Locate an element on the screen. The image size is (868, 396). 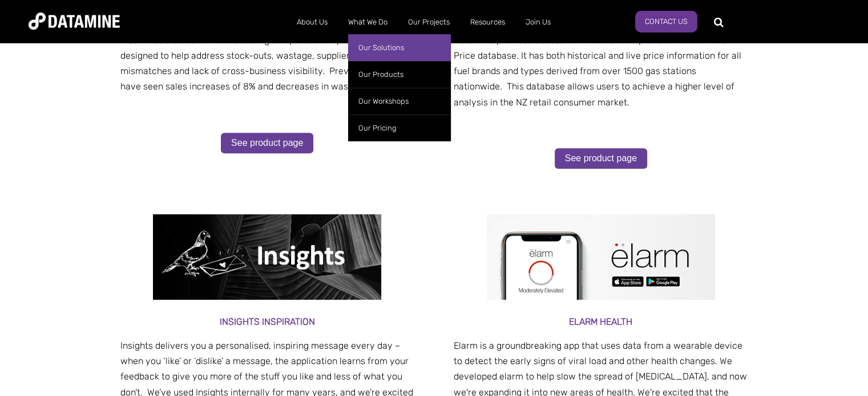
a: About Us is located at coordinates (312, 22).